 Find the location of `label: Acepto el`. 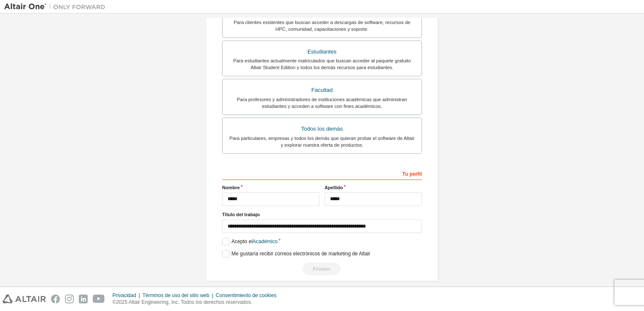

label: Acepto el is located at coordinates (250, 242).